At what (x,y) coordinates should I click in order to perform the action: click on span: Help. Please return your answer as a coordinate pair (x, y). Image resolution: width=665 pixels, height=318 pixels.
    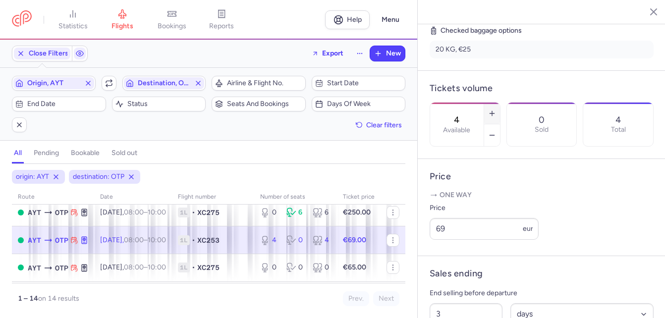
    Looking at the image, I should click on (355, 19).